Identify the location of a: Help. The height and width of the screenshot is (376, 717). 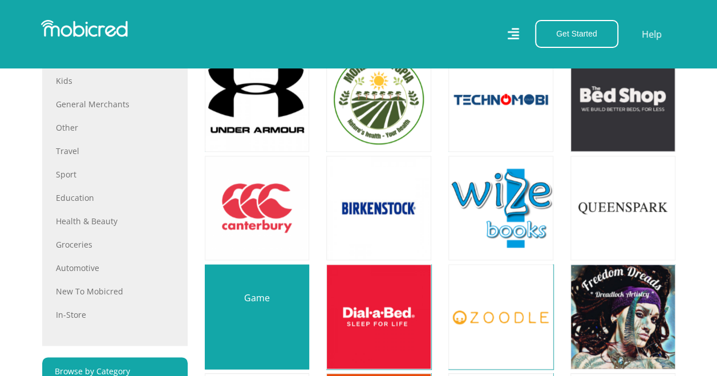
(652, 34).